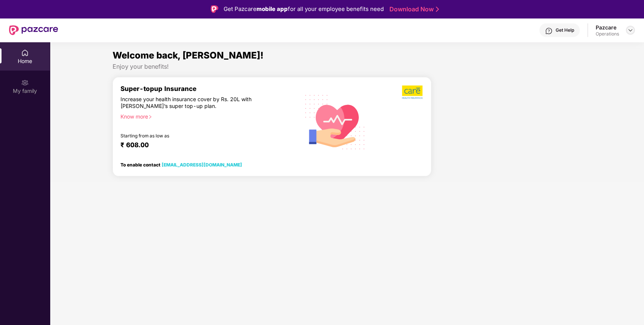 This screenshot has height=325, width=644. What do you see at coordinates (565, 30) in the screenshot?
I see `div: Get Help` at bounding box center [565, 30].